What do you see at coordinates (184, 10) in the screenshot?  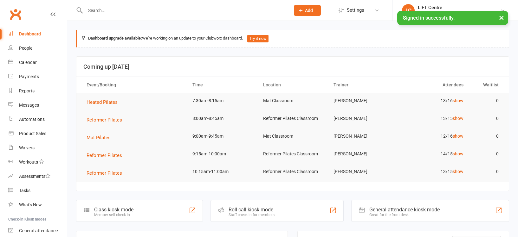 I see `input: Search...` at bounding box center [184, 10].